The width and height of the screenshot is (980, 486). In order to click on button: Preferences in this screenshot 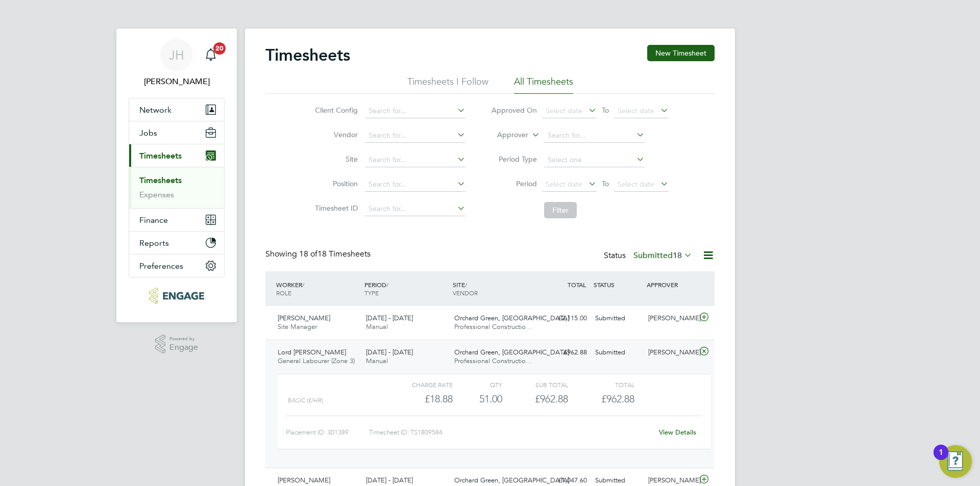, I will do `click(177, 266)`.